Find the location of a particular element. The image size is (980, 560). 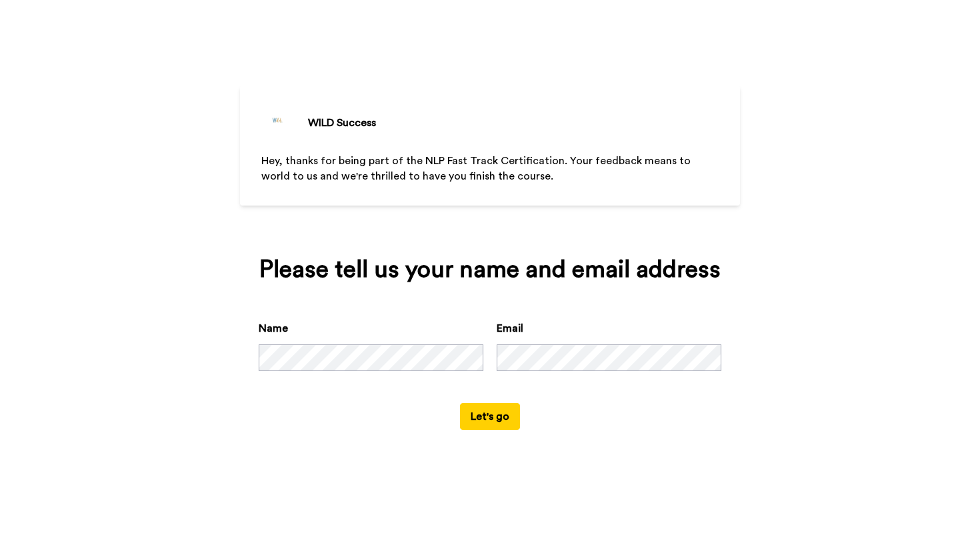

span: Hey, thanks for being part of the NLP Fast Track Certification. Your feedback means to world to u... is located at coordinates (478, 168).